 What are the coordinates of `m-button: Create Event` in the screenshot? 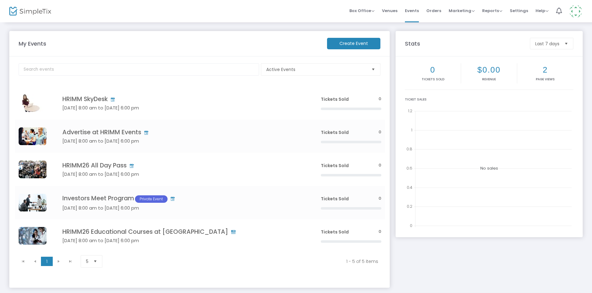 It's located at (354, 43).